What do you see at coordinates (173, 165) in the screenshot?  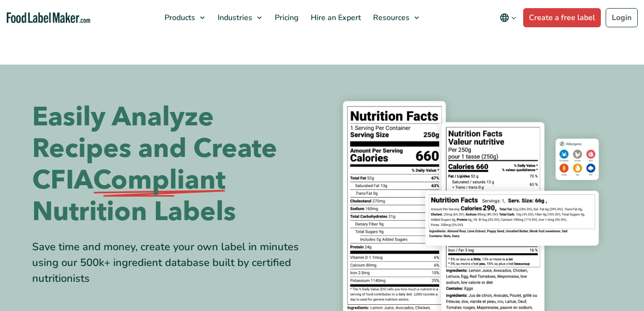 I see `h1: Easily Analyze Recipes and Create CFIA Nutrition Labels` at bounding box center [173, 165].